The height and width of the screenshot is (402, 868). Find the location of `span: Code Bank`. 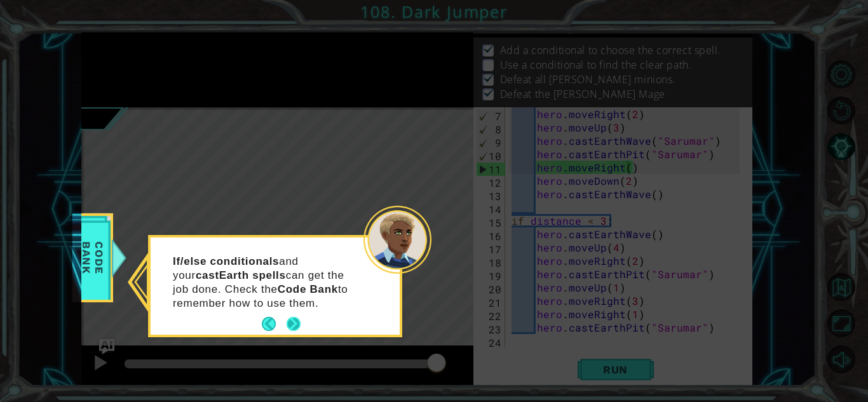

span: Code Bank is located at coordinates (93, 257).